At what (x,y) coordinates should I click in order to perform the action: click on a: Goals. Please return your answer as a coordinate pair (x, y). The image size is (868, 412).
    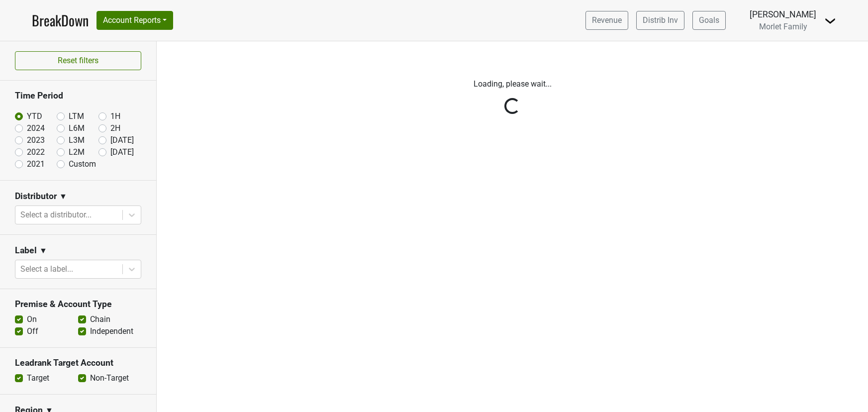
    Looking at the image, I should click on (709, 21).